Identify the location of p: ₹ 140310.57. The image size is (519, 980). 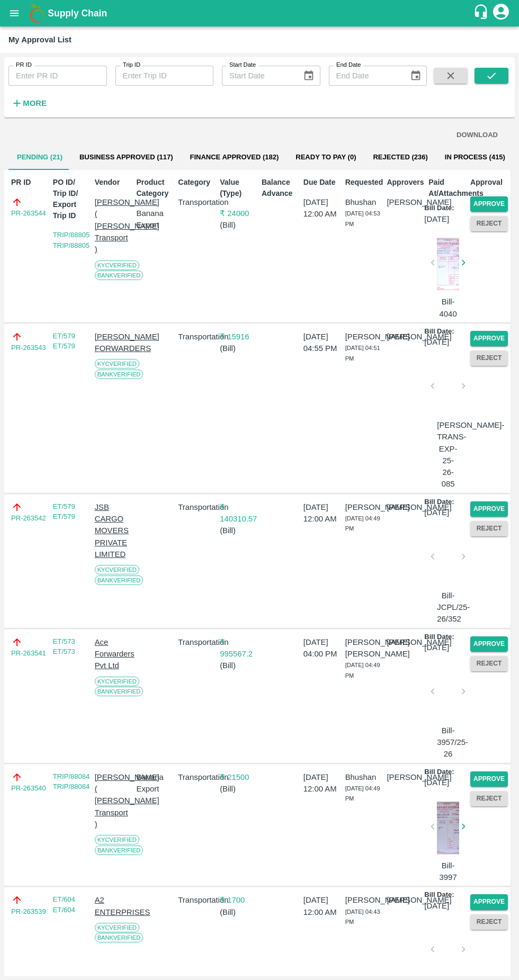
(239, 513).